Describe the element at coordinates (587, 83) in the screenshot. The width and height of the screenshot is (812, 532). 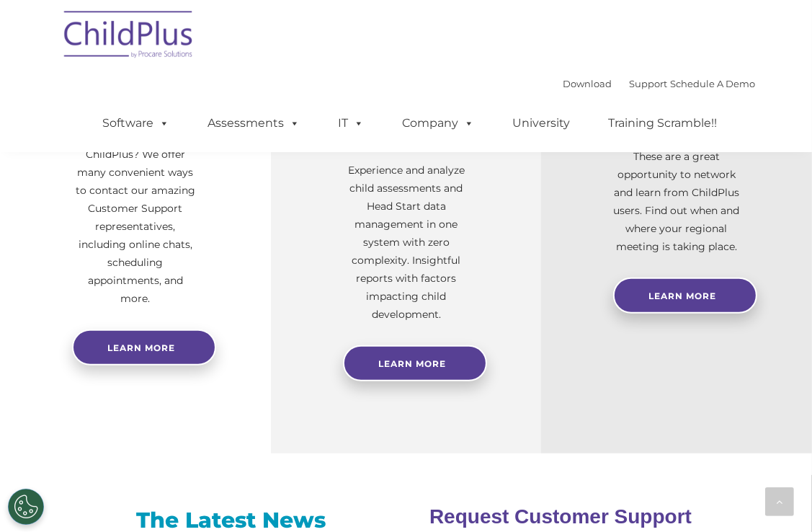
I see `a: Download` at that location.